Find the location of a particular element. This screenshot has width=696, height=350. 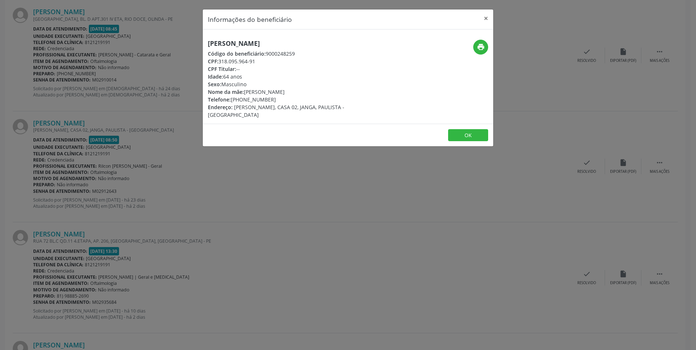

span: CPF Titular: is located at coordinates (222, 69).